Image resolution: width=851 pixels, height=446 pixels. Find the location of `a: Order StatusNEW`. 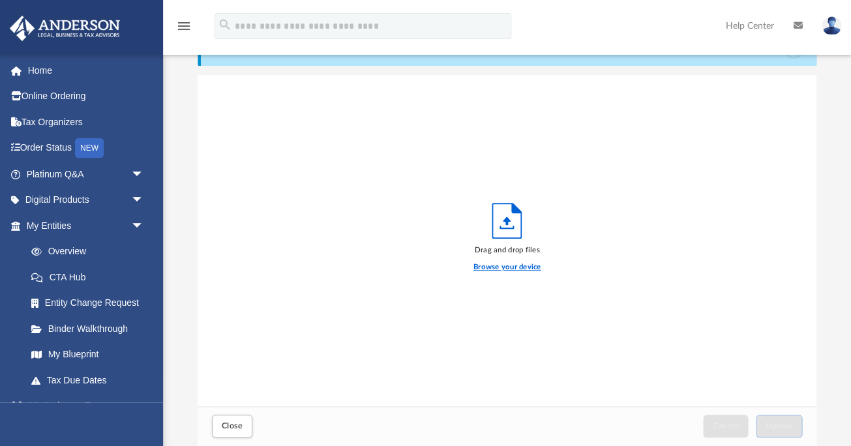

a: Order StatusNEW is located at coordinates (86, 148).